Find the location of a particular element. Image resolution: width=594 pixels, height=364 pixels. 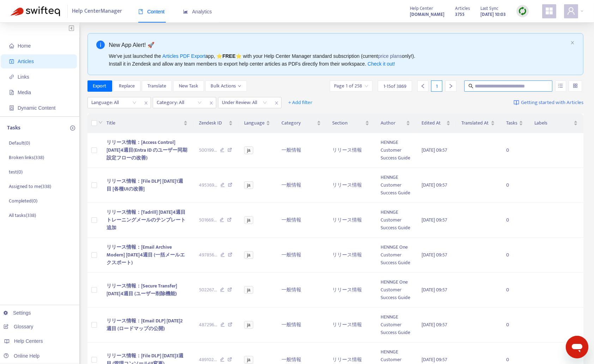

span: account-book is located at coordinates (12, 61).